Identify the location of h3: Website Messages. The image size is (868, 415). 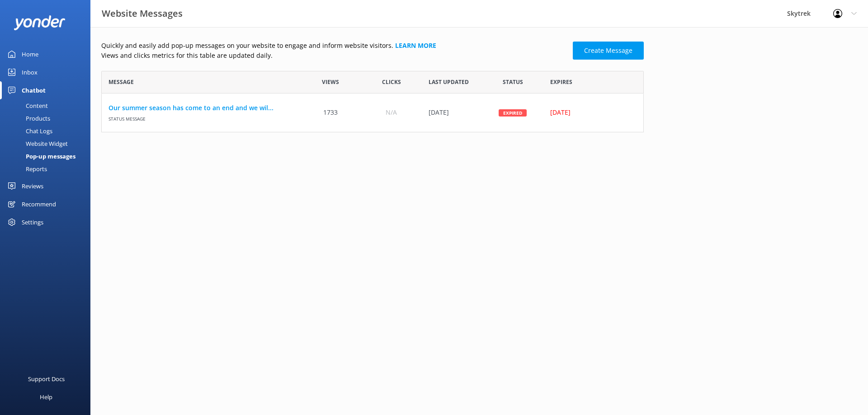
(142, 13).